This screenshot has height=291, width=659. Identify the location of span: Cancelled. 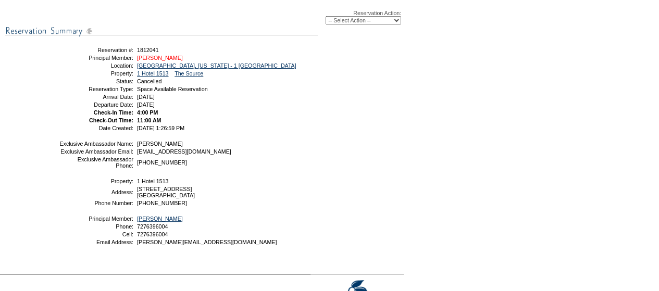
(149, 81).